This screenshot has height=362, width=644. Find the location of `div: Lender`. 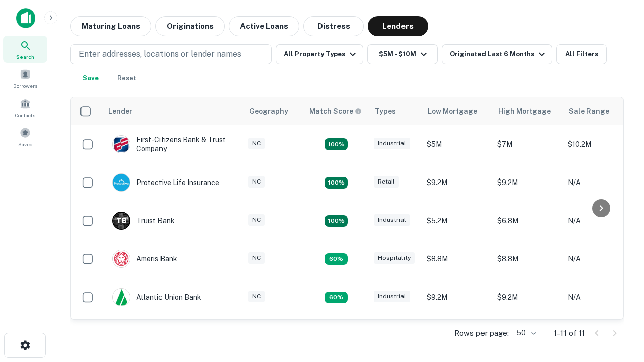

div: Lender is located at coordinates (120, 111).